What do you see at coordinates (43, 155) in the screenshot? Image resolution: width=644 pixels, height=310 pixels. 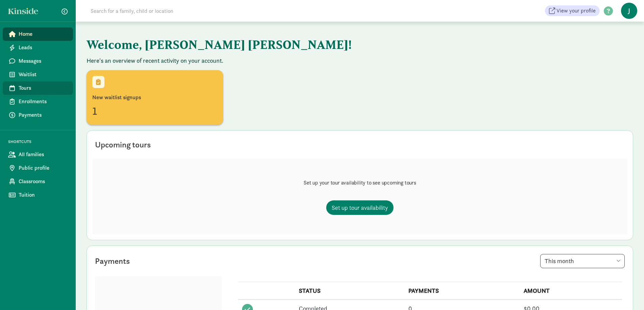 I see `span: All families` at bounding box center [43, 155].